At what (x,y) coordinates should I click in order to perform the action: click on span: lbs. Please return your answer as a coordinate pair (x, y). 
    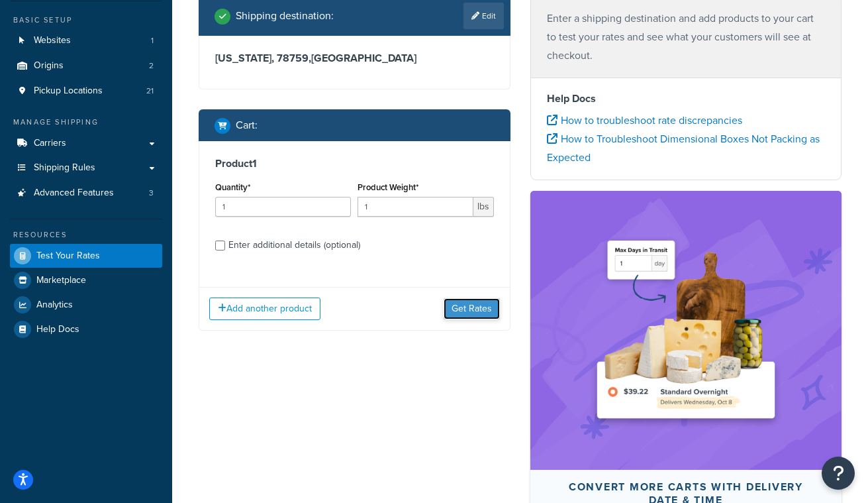
    Looking at the image, I should click on (483, 206).